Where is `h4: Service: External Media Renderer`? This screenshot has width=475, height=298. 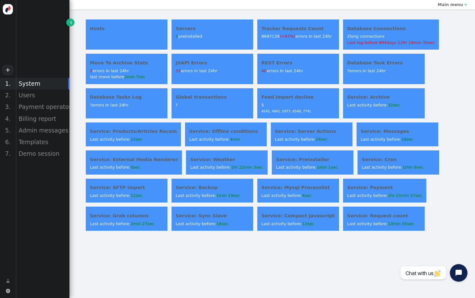 h4: Service: External Media Renderer is located at coordinates (134, 160).